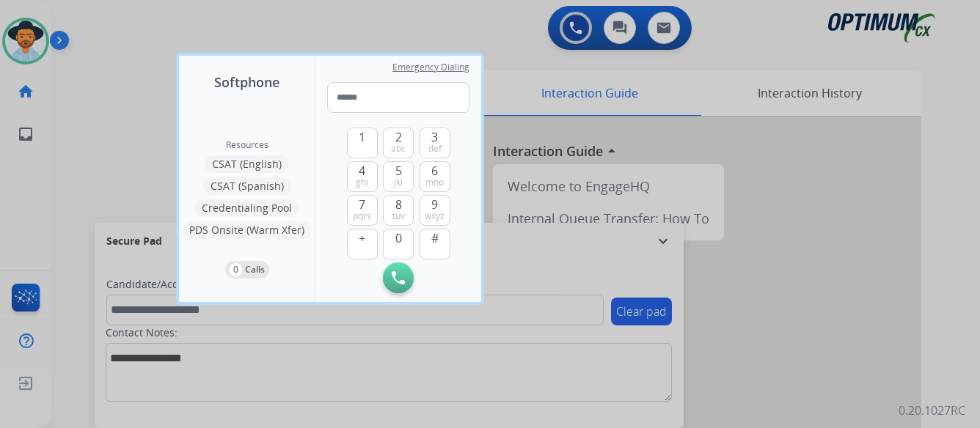  I want to click on button: 5jkl, so click(398, 177).